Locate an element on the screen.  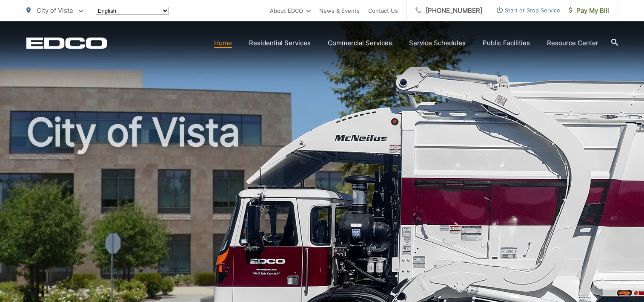
select: Select a language is located at coordinates (132, 11).